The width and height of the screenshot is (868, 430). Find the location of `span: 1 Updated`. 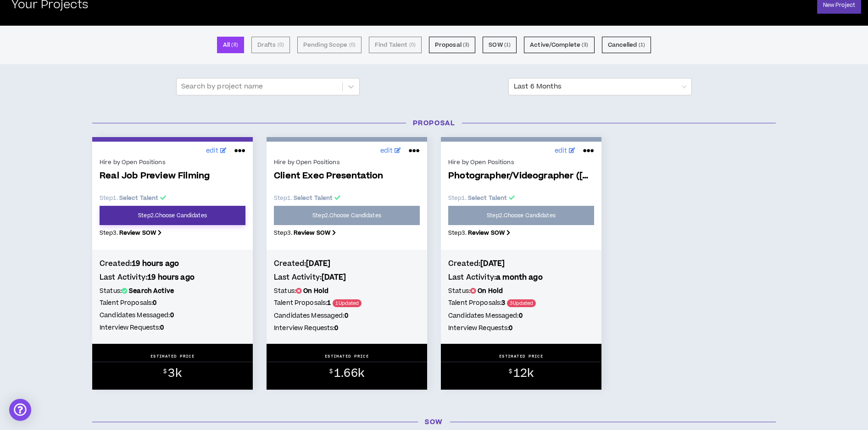

span: 1 Updated is located at coordinates (347, 303).